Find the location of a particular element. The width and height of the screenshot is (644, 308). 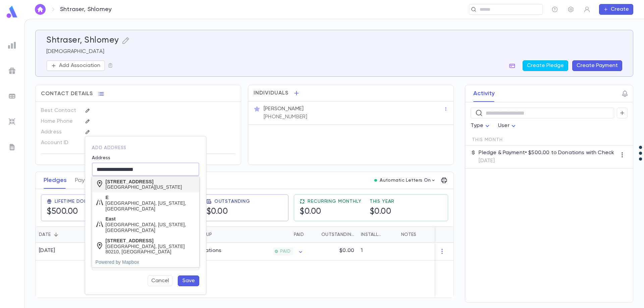

a: Powered by Mapbox is located at coordinates (118, 262).